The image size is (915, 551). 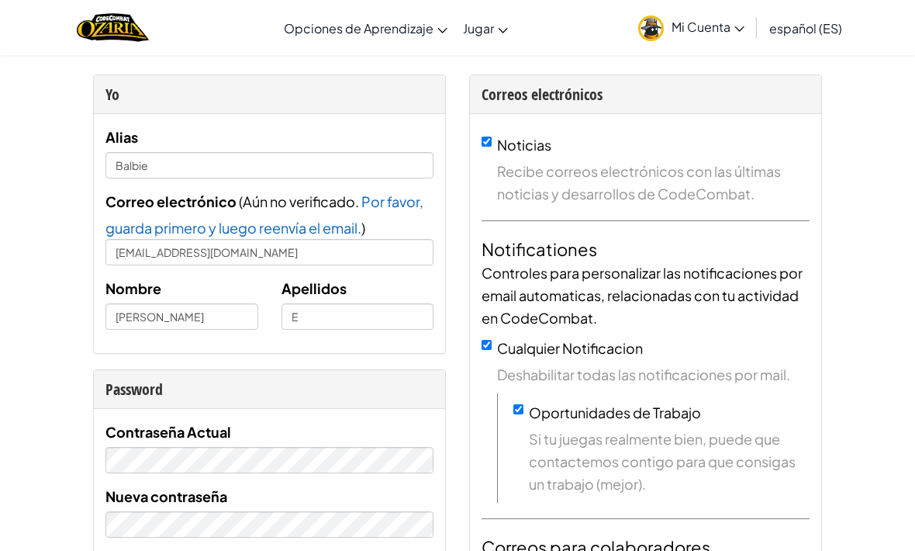 What do you see at coordinates (708, 26) in the screenshot?
I see `span: Mi Cuenta` at bounding box center [708, 26].